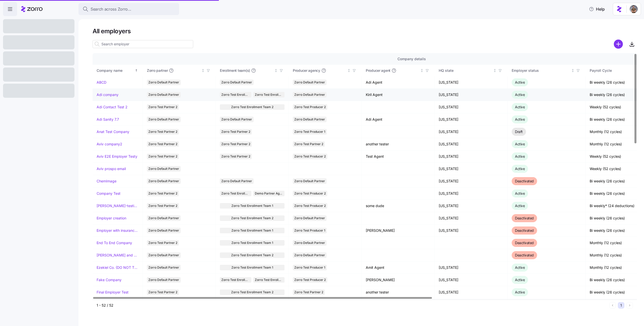 The image size is (644, 326). I want to click on div: HQ state, so click(465, 71).